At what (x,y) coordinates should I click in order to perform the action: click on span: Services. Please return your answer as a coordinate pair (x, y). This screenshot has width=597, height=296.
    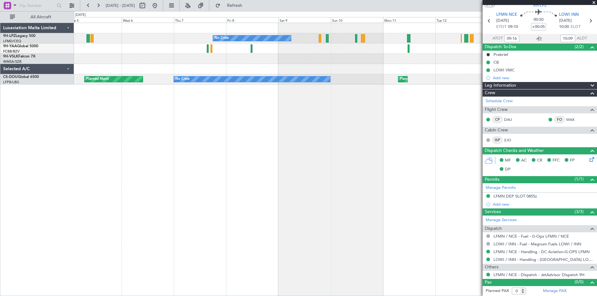
    Looking at the image, I should click on (493, 212).